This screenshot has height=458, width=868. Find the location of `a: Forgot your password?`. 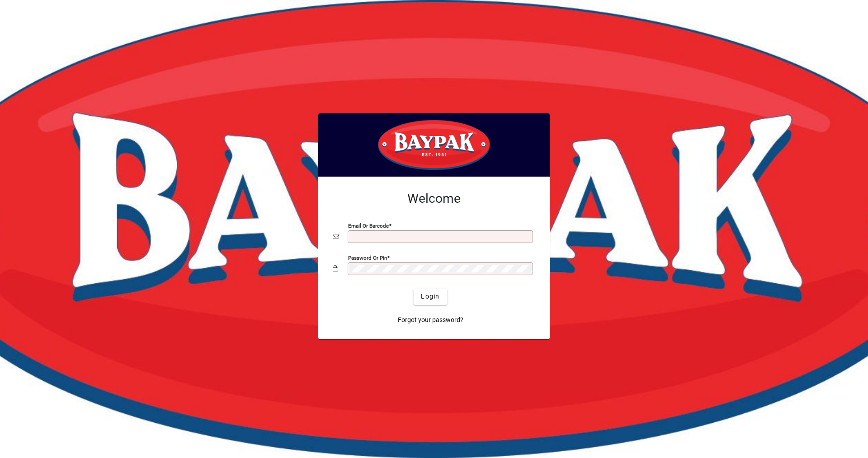

a: Forgot your password? is located at coordinates (431, 321).